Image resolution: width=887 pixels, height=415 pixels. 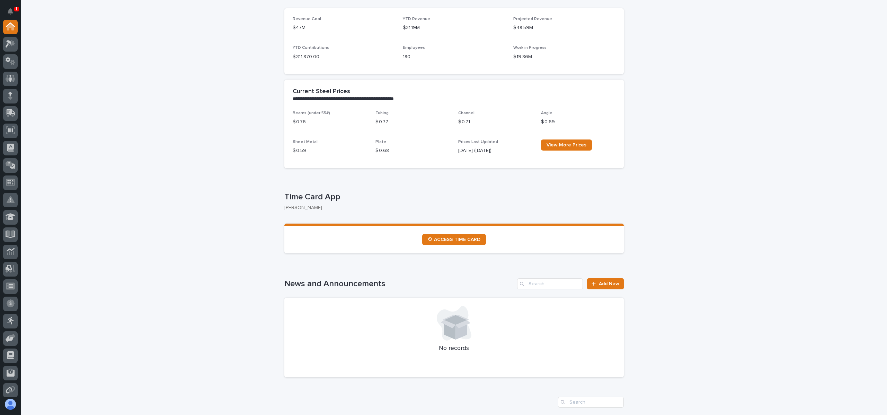 I want to click on p: $ 0.59, so click(x=330, y=151).